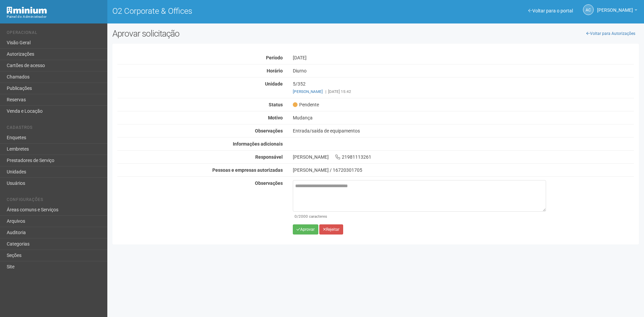  What do you see at coordinates (276, 105) in the screenshot?
I see `strong: Status` at bounding box center [276, 105].